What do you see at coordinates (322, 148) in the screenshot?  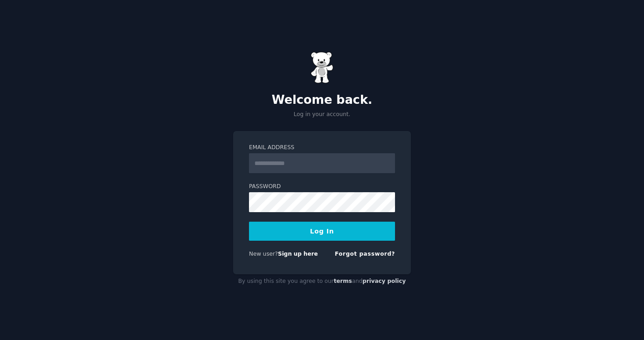 I see `label: Email Address` at bounding box center [322, 148].